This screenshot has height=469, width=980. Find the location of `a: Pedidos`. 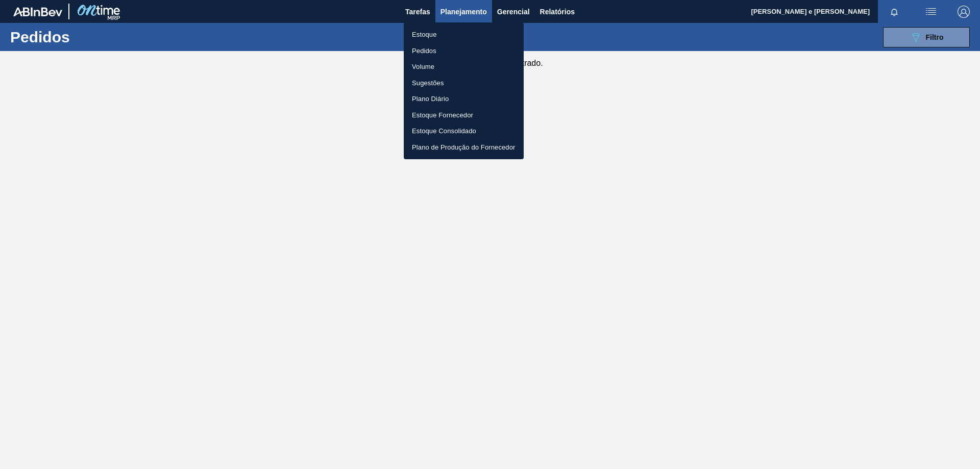

a: Pedidos is located at coordinates (463, 51).